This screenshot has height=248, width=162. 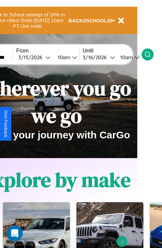 What do you see at coordinates (48, 51) in the screenshot?
I see `label: From` at bounding box center [48, 51].